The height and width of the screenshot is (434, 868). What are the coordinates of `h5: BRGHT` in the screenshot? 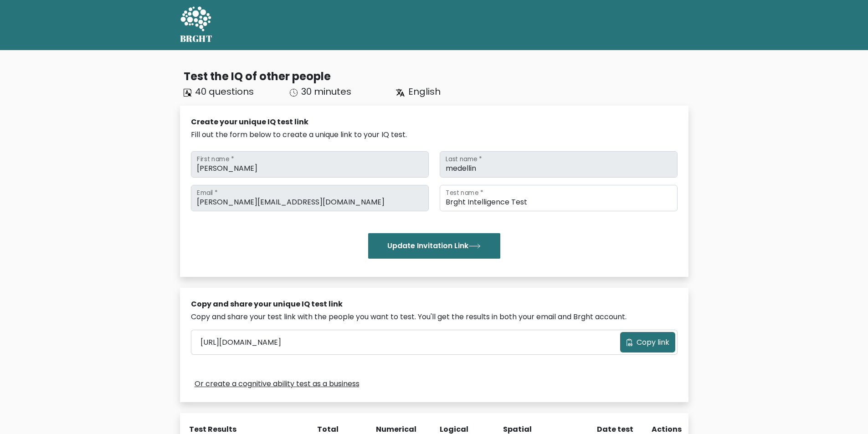 It's located at (197, 38).